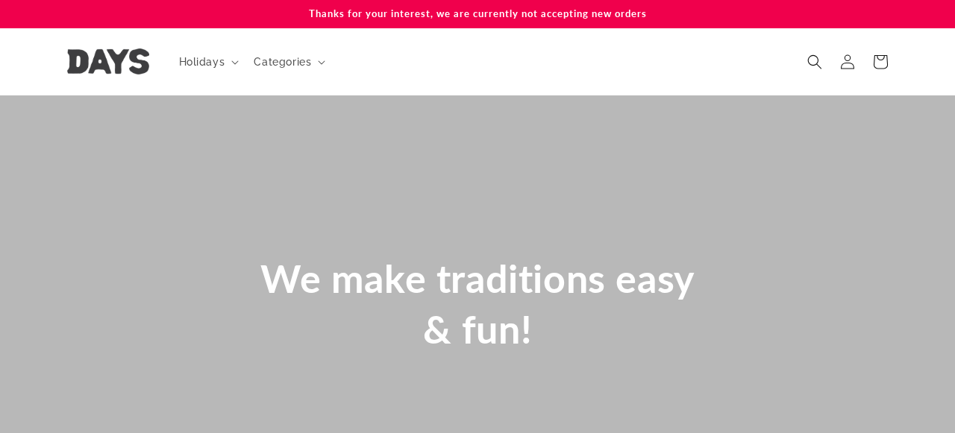 The height and width of the screenshot is (433, 955). I want to click on span: Holidays, so click(202, 62).